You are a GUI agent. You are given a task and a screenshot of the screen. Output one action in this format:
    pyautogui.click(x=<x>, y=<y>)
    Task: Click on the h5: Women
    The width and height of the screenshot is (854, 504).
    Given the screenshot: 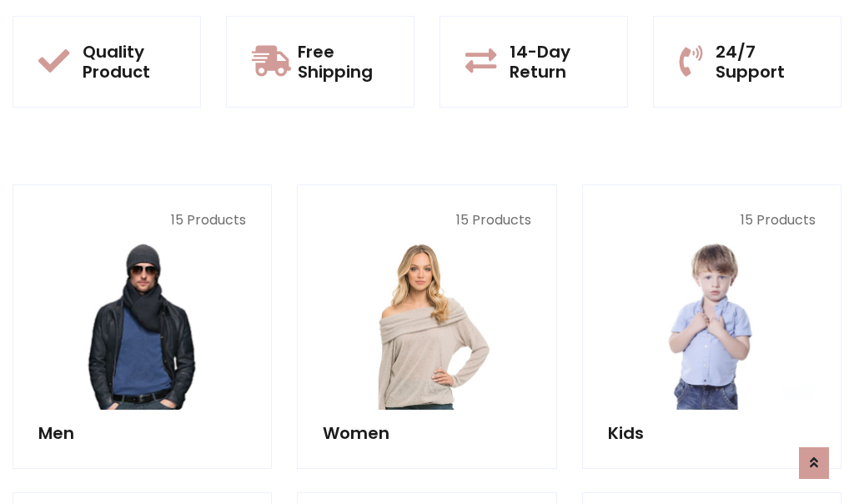 What is the action you would take?
    pyautogui.click(x=427, y=432)
    